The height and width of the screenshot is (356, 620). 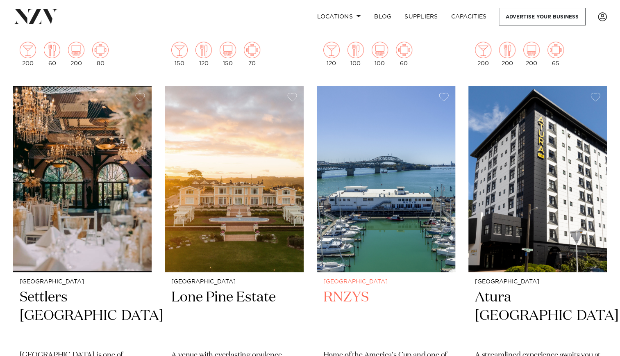 What do you see at coordinates (556, 54) in the screenshot?
I see `div: 65` at bounding box center [556, 54].